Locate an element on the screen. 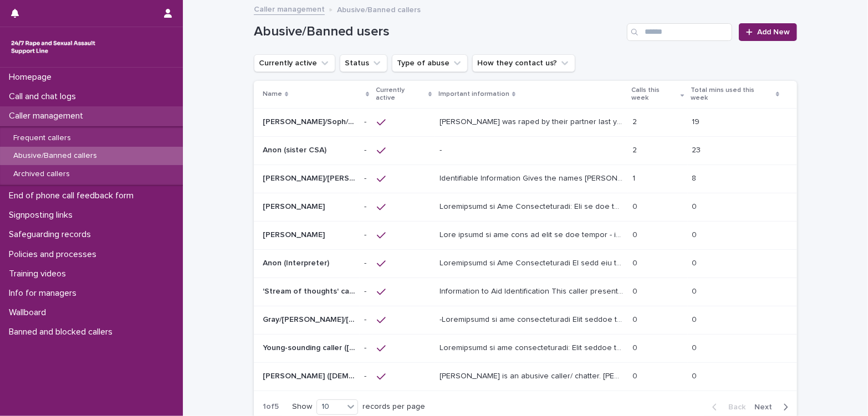 The width and height of the screenshot is (868, 416). tr: 'Stream of thoughts' caller/webchat user'Stream of thoughts' caller/webchat user -- Information t... is located at coordinates (526, 291).